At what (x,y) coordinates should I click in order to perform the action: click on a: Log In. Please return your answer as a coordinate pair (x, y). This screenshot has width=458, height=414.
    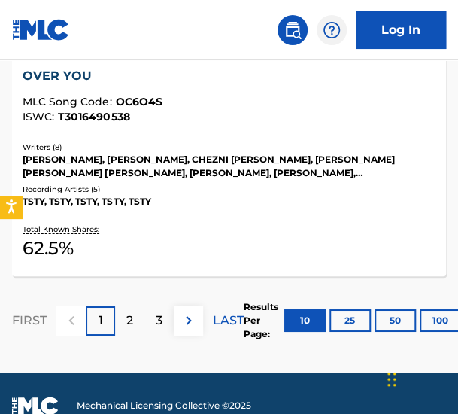
    Looking at the image, I should click on (401, 30).